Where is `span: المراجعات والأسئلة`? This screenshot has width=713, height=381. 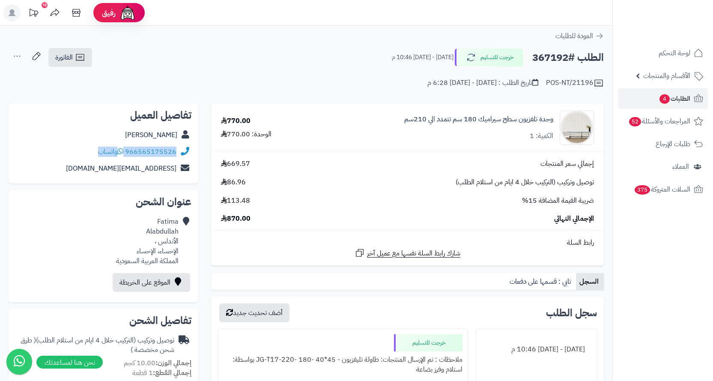
span: المراجعات والأسئلة is located at coordinates (660, 121).